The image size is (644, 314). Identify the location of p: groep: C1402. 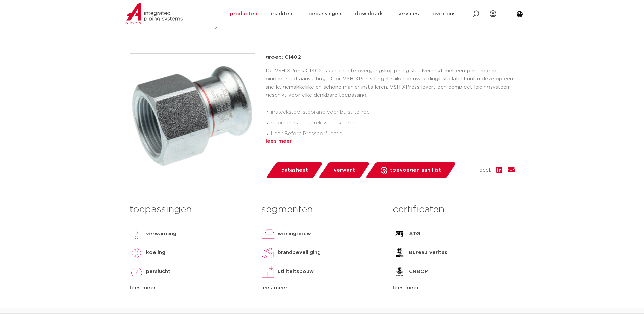
(390, 58).